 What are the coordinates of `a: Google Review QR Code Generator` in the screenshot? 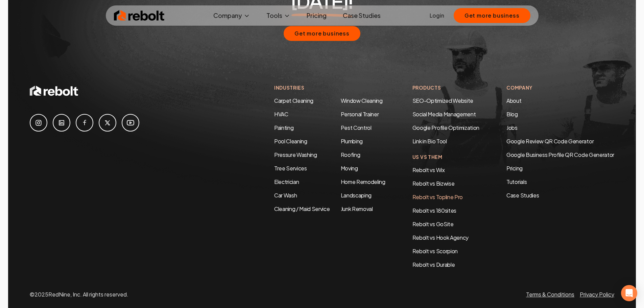 It's located at (550, 141).